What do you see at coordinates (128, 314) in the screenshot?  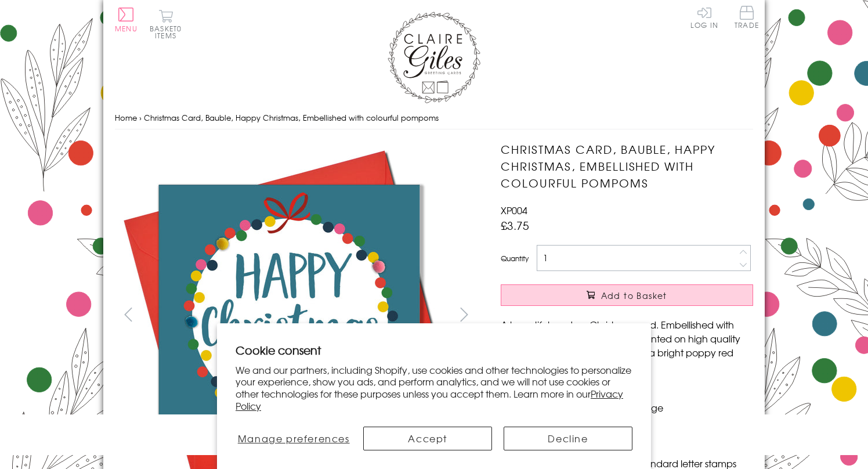 I see `button: prev` at bounding box center [128, 314].